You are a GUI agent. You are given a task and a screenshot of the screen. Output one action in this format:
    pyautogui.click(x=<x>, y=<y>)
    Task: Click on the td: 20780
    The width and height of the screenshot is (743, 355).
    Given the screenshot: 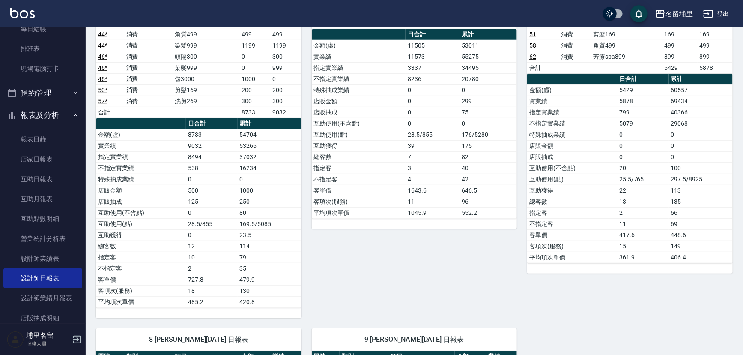 What is the action you would take?
    pyautogui.click(x=489, y=79)
    